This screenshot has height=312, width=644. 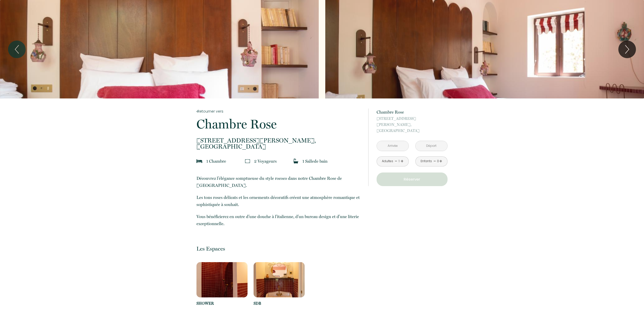 I want to click on img: guests, so click(x=247, y=161).